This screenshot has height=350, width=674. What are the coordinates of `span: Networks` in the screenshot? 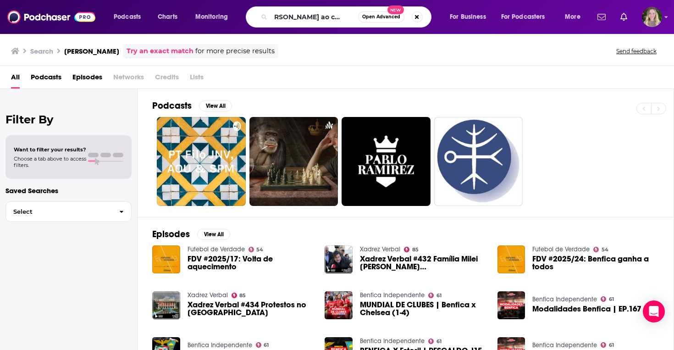 It's located at (128, 79).